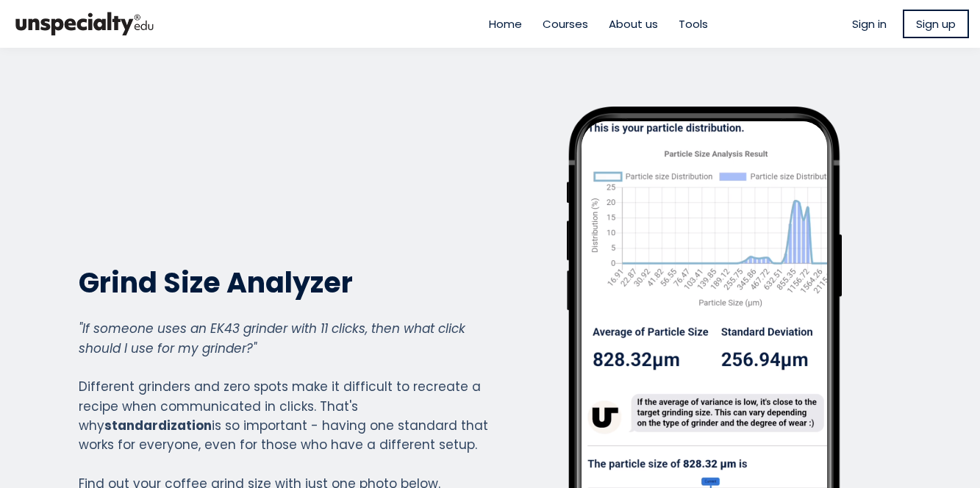 The width and height of the screenshot is (980, 488). Describe the element at coordinates (936, 24) in the screenshot. I see `a: Sign up` at that location.